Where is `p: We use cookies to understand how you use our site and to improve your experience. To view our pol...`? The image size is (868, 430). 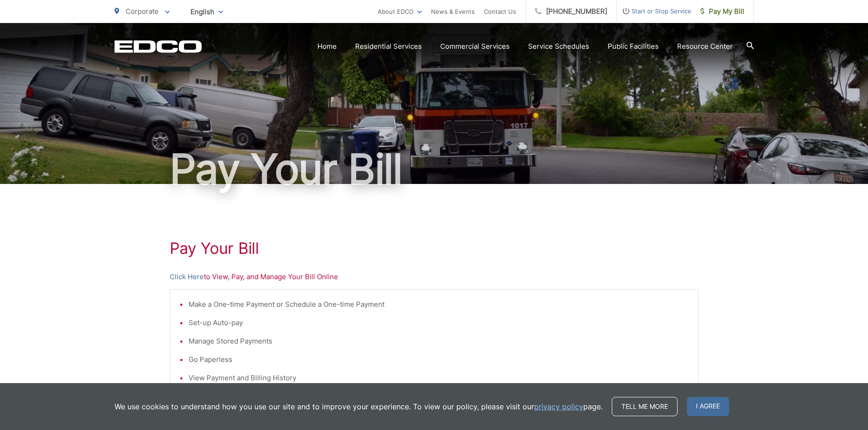
p: We use cookies to understand how you use our site and to improve your experience. To view our pol... is located at coordinates (358, 407).